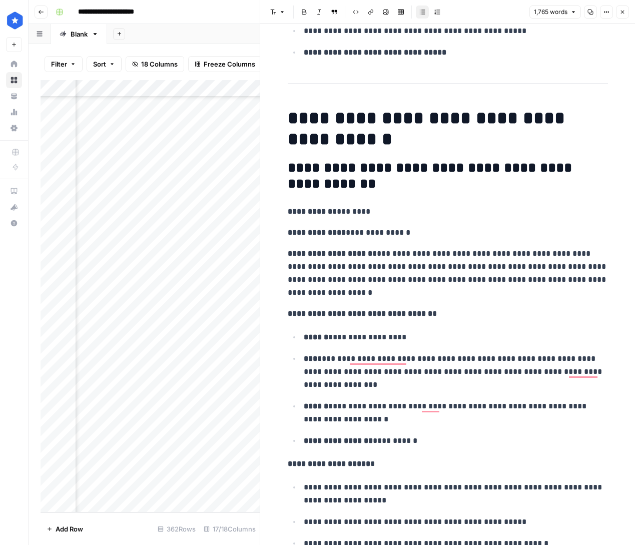  I want to click on a: Browse, so click(14, 80).